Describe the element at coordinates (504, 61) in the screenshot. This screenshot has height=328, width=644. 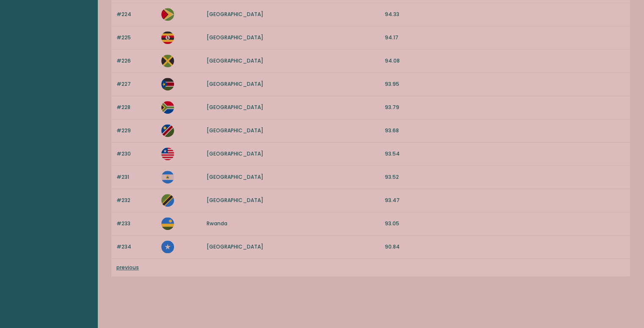
I see `p: 94.08` at that location.